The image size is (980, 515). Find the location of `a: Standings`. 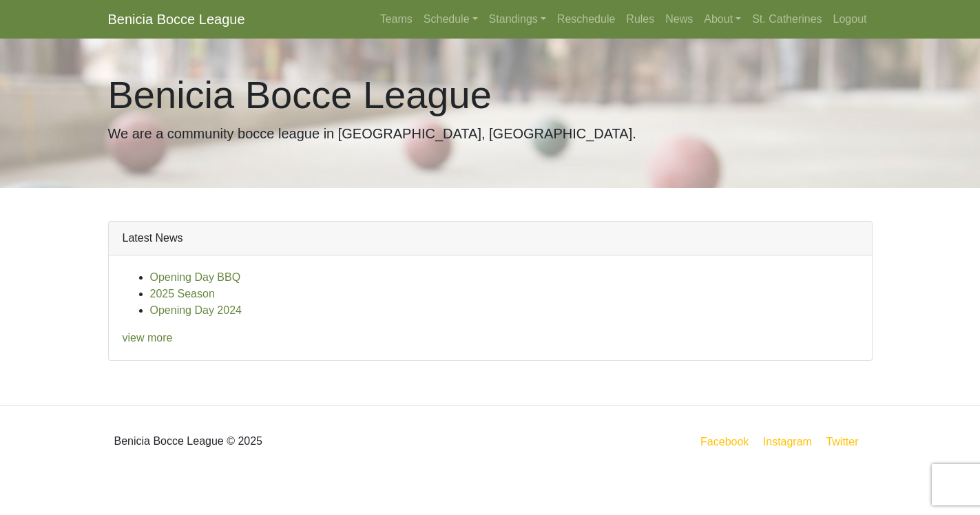

a: Standings is located at coordinates (517, 19).